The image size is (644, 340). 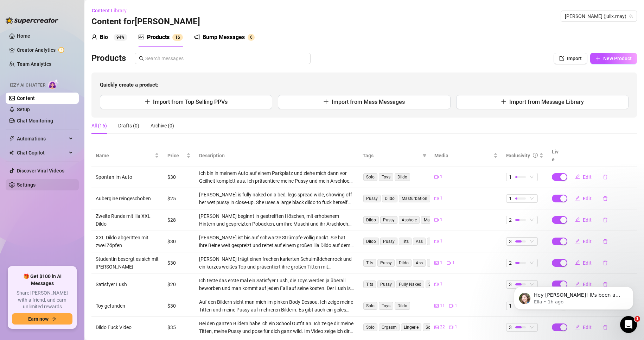 I want to click on sup: 94%, so click(x=120, y=37).